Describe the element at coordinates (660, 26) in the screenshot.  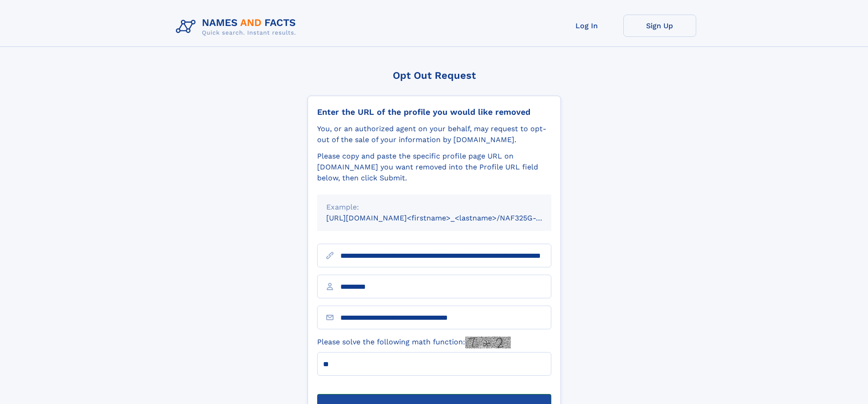
I see `a: Sign Up` at that location.